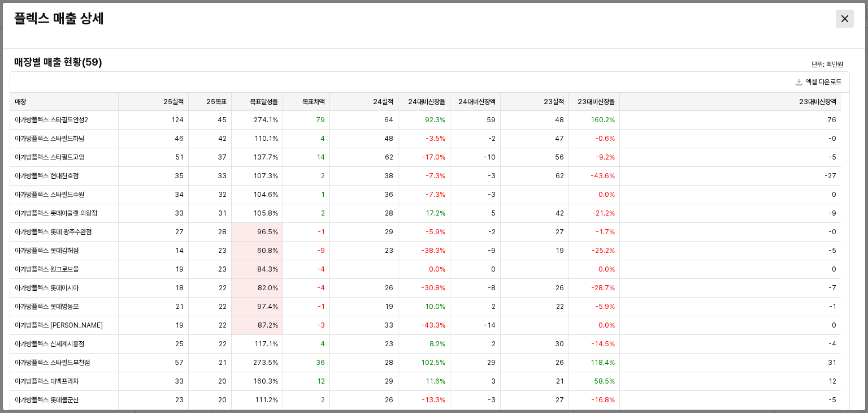 The width and height of the screenshot is (868, 413). I want to click on span: 51, so click(179, 157).